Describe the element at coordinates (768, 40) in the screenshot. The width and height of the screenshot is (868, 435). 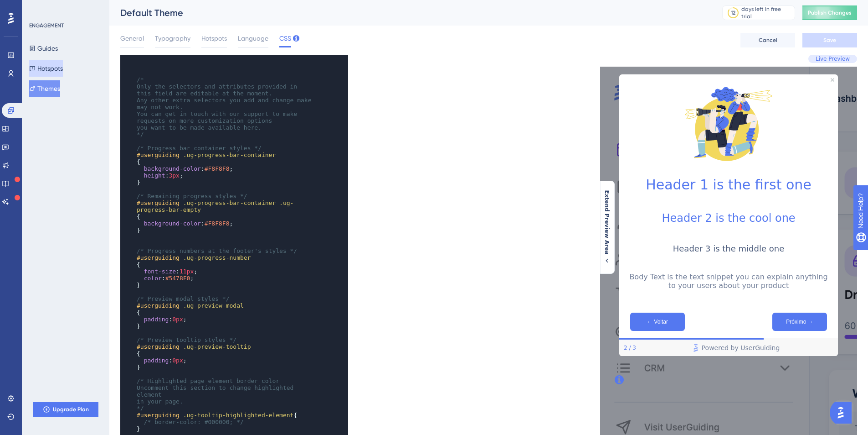
I see `button: Cancel` at that location.